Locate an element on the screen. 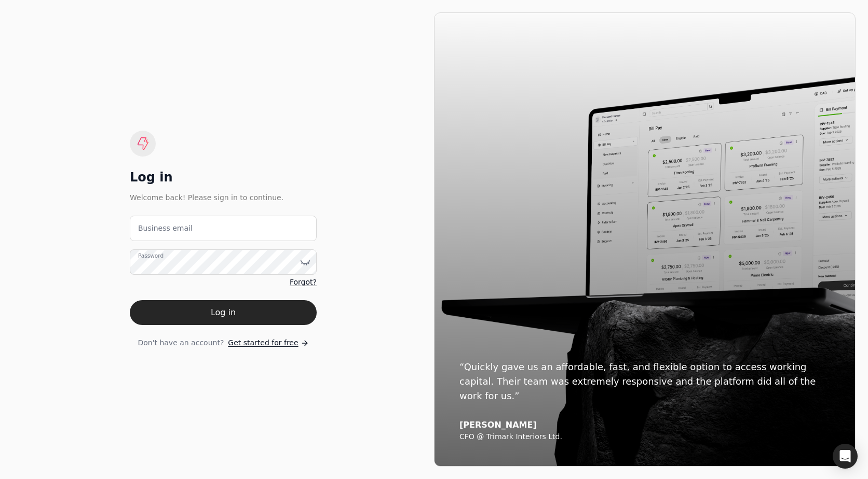  span: Don't have an account? is located at coordinates (181, 343).